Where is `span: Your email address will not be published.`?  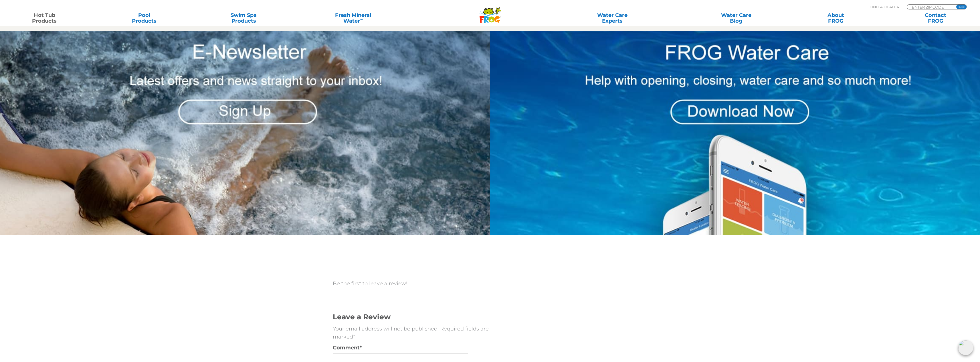 span: Your email address will not be published. is located at coordinates (386, 329).